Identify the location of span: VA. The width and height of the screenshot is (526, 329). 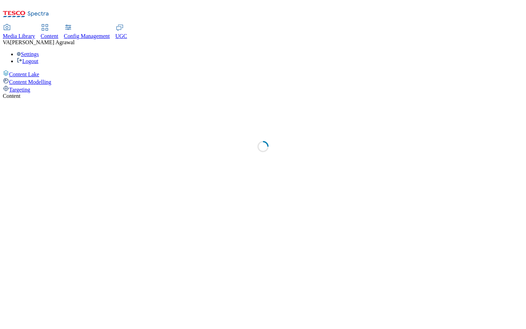
(6, 42).